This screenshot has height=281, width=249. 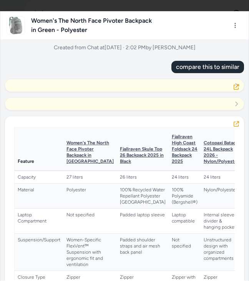 What do you see at coordinates (39, 149) in the screenshot?
I see `th: Feature` at bounding box center [39, 149].